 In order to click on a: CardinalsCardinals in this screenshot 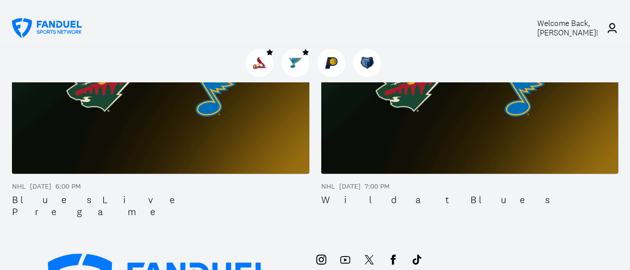, I will do `click(261, 74)`.